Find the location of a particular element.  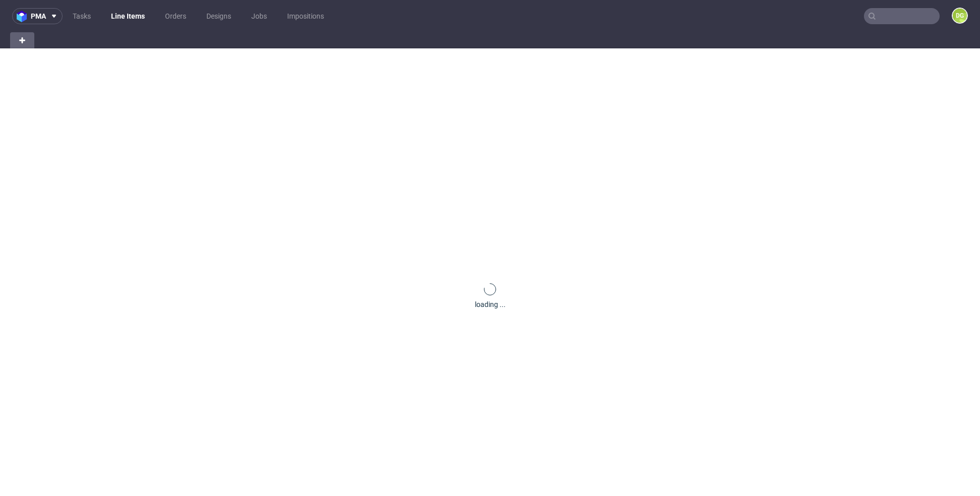

span: pma is located at coordinates (38, 16).